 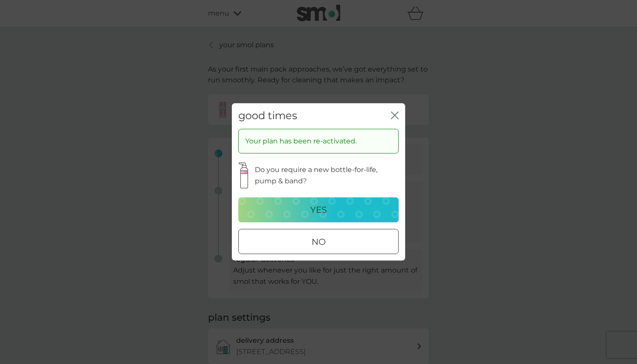 What do you see at coordinates (301, 142) in the screenshot?
I see `p: Your plan has been re-activated.` at bounding box center [301, 142].